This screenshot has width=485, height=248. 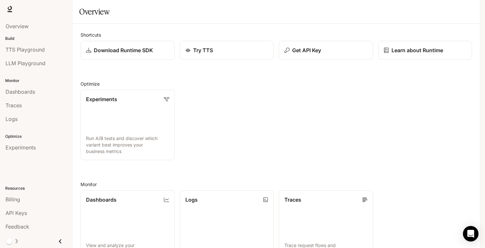 What do you see at coordinates (293, 200) in the screenshot?
I see `p: Traces` at bounding box center [293, 200].